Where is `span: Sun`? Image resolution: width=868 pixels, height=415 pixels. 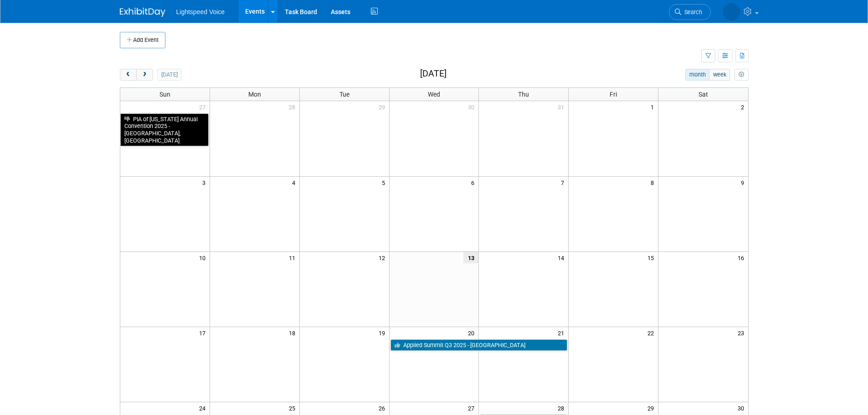
span: Sun is located at coordinates (165, 95).